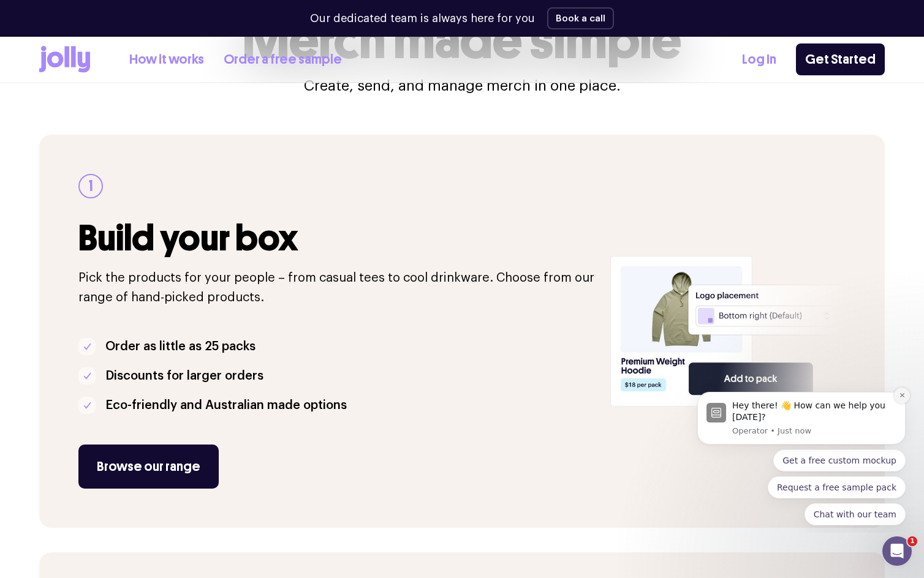  Describe the element at coordinates (337, 238) in the screenshot. I see `h3: Build your box` at that location.